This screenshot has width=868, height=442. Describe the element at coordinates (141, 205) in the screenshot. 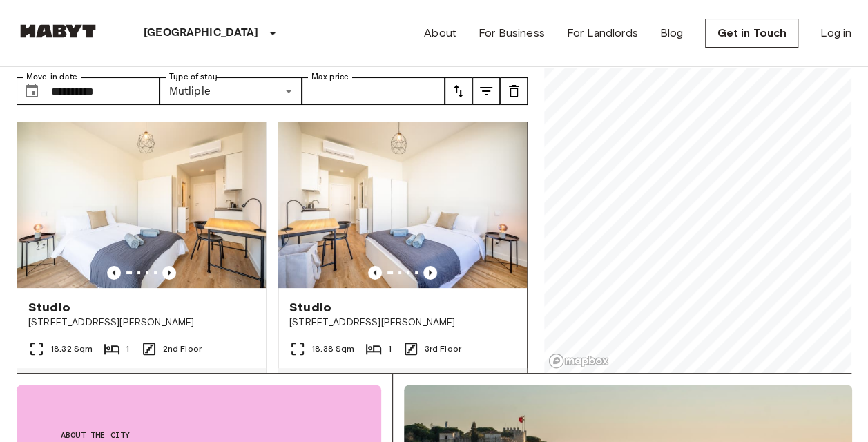

I see `img: Marketing picture of unit PT-17-148-204-01` at that location.